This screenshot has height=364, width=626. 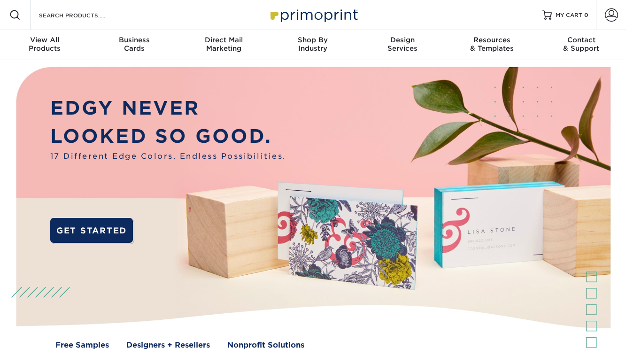 I want to click on div: Cards, so click(x=134, y=44).